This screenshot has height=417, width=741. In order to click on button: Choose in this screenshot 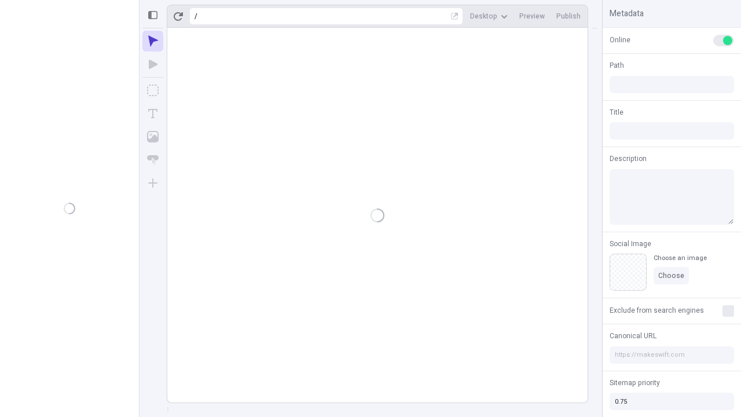, I will do `click(671, 275)`.